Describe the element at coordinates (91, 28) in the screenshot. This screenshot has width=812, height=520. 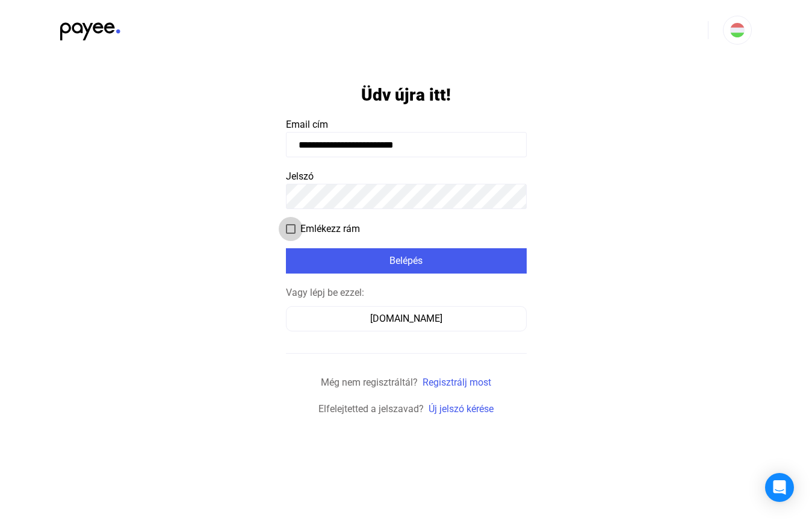
I see `img: black-payee-blue-dot.svg` at that location.